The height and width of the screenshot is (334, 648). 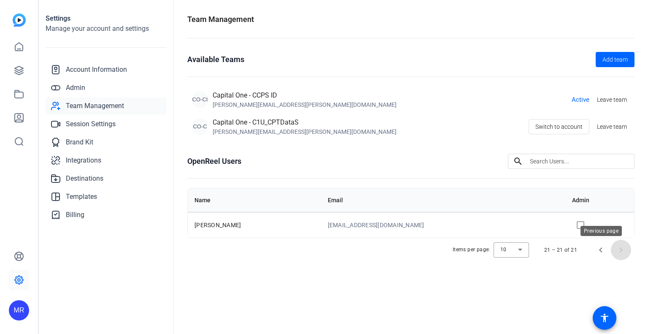 What do you see at coordinates (471, 249) in the screenshot?
I see `div: Items per page:` at bounding box center [471, 249].